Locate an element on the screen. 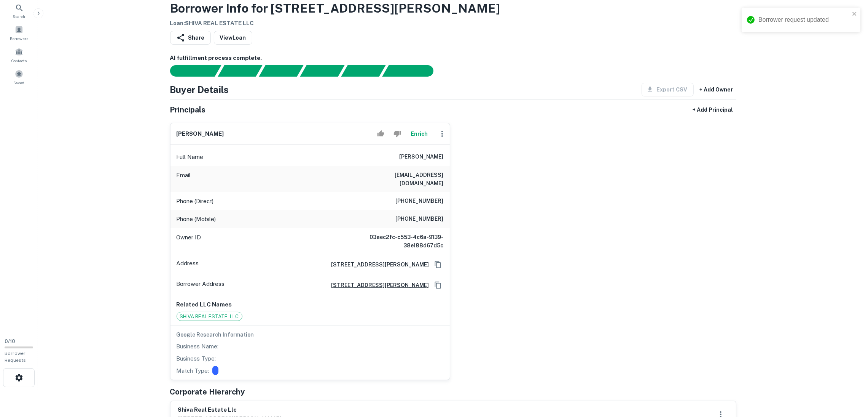  span: 0 / 10 is located at coordinates (10, 341).